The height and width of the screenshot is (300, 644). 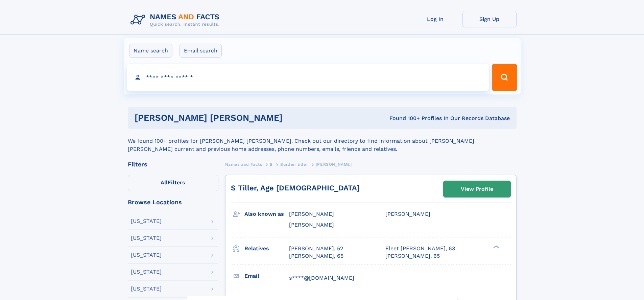 I want to click on a: Sign Up, so click(x=490, y=19).